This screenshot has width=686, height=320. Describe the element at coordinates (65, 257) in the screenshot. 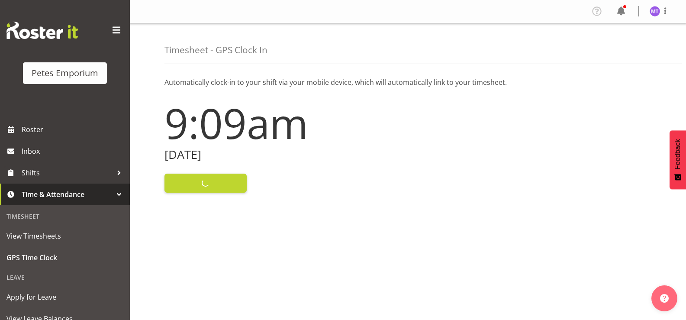

I see `span: GPS Time Clock` at that location.